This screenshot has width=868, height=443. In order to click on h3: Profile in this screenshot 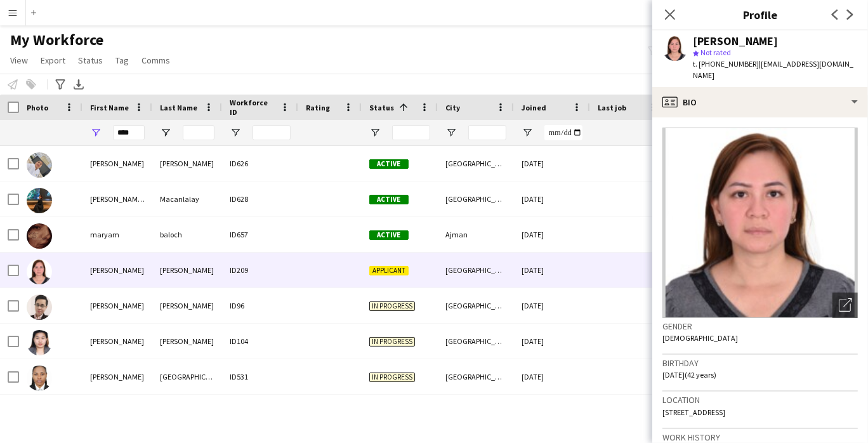, I will do `click(760, 15)`.